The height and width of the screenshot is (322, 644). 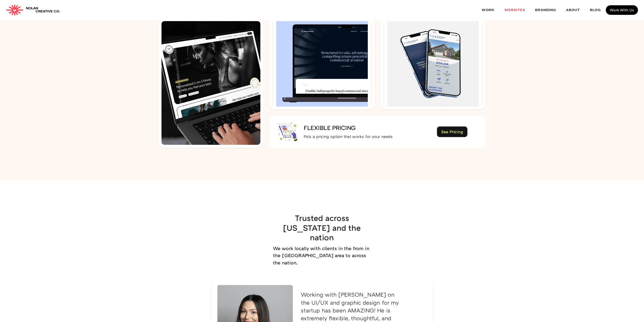 What do you see at coordinates (433, 64) in the screenshot?
I see `img: Tilghman On Chesapeak Mobile Website Design` at bounding box center [433, 64].